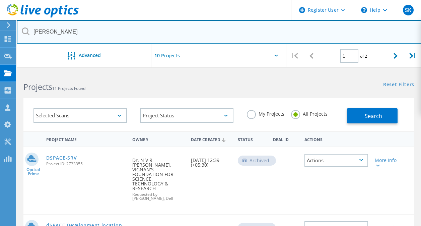 The width and height of the screenshot is (421, 226). What do you see at coordinates (187, 115) in the screenshot?
I see `div: Project Status` at bounding box center [187, 115].